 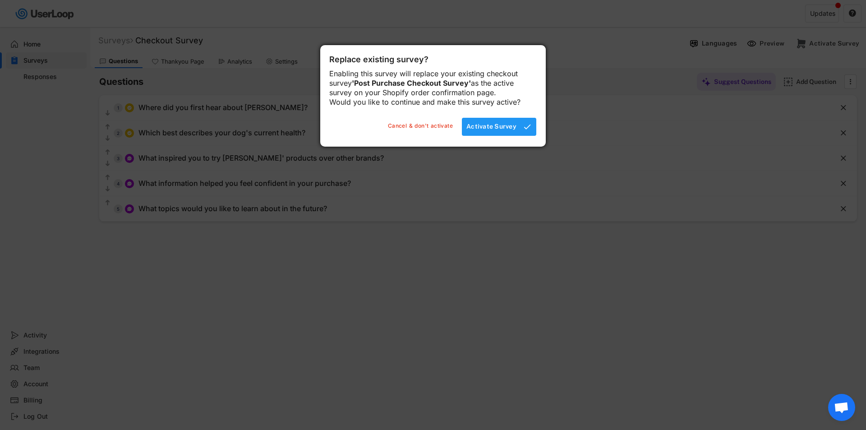 What do you see at coordinates (433, 87) in the screenshot?
I see `div: Enabling this survey will replace your existing checkout survey as the active survey on your Shop...` at bounding box center [433, 87].